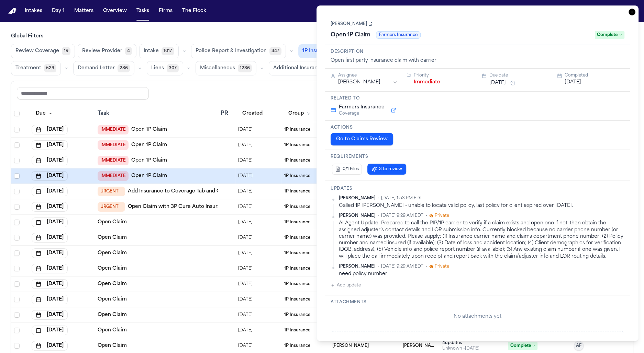 This screenshot has height=353, width=644. What do you see at coordinates (477, 189) in the screenshot?
I see `h3: Updates` at bounding box center [477, 189].